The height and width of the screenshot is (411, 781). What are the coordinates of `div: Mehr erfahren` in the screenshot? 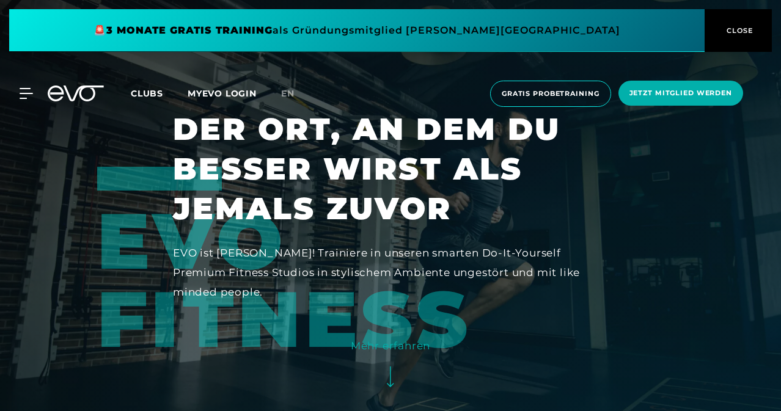 It's located at (390, 346).